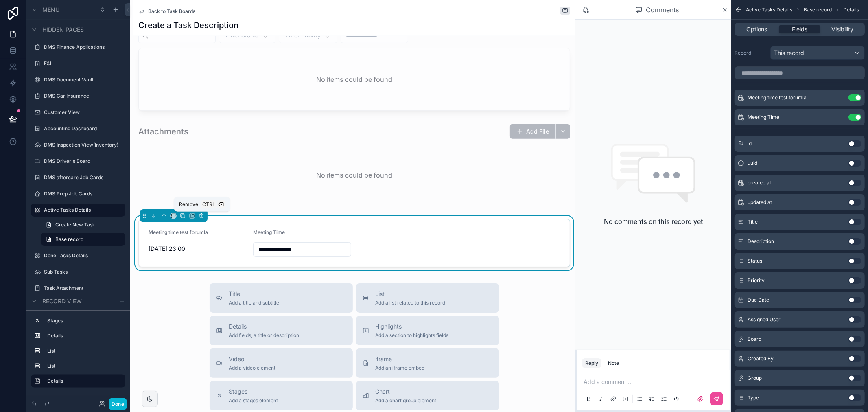 This screenshot has height=412, width=868. Describe the element at coordinates (62, 301) in the screenshot. I see `span: Record view` at that location.